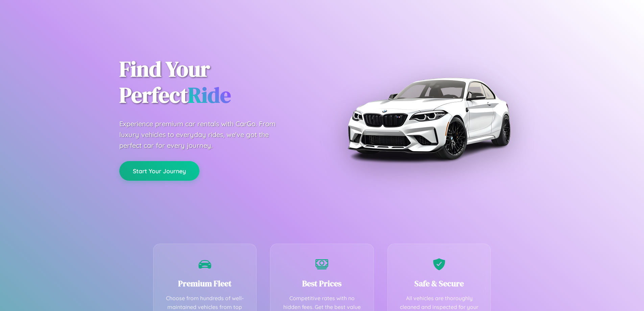 The height and width of the screenshot is (311, 644). What do you see at coordinates (204, 135) in the screenshot?
I see `p: Experience premium car rentals with CarGo. From luxury vehicles to everyday rides, we've got the ...` at bounding box center [204, 135].